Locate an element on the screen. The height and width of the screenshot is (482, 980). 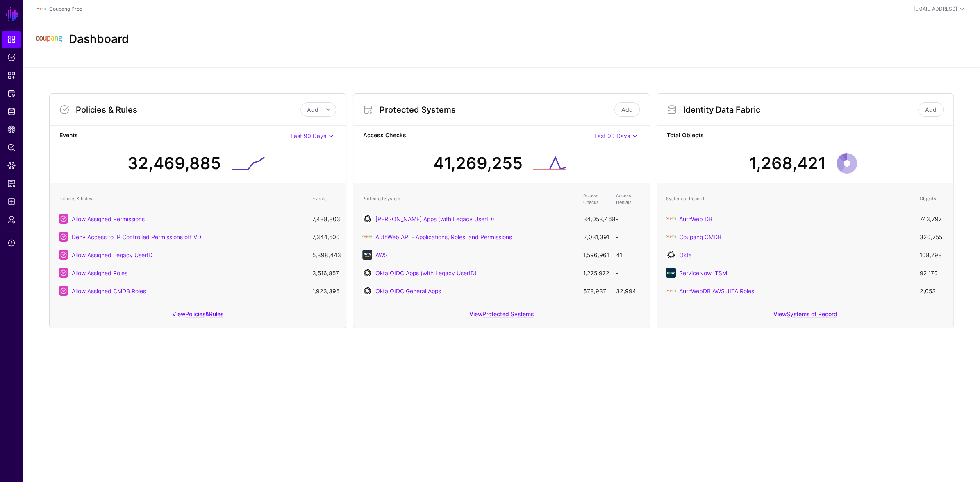
a: Coupang Prod is located at coordinates (66, 8).